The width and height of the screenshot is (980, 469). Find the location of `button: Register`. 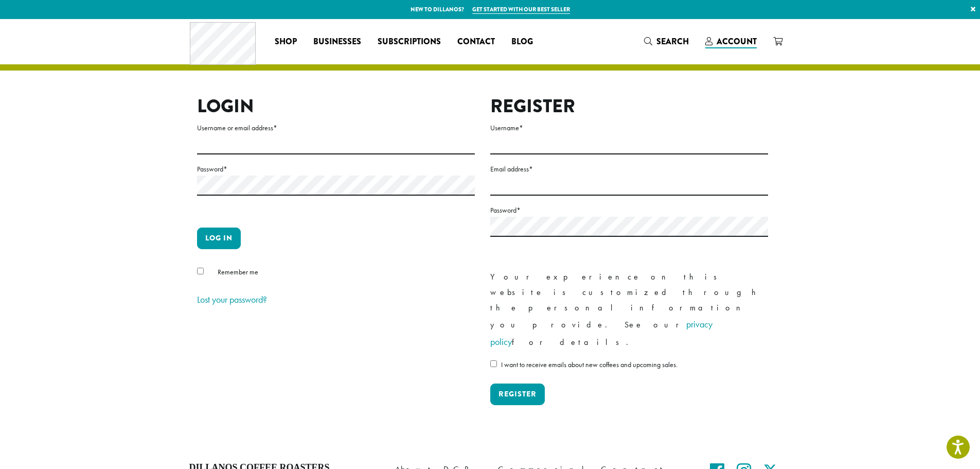

button: Register is located at coordinates (518, 394).